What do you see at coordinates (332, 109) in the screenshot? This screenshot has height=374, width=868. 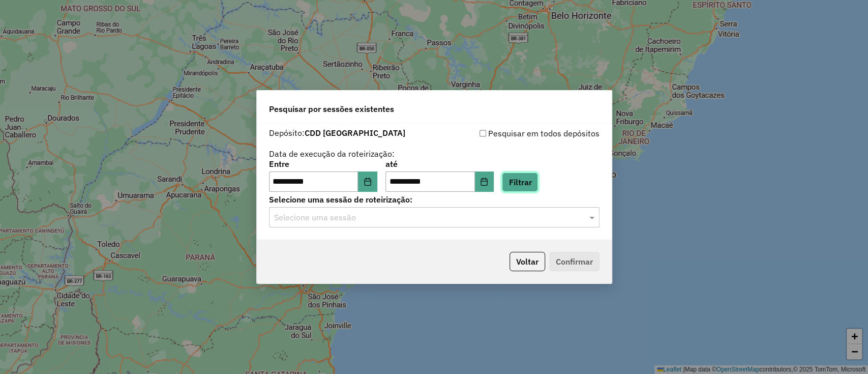 I see `span: Pesquisar por sessões existentes` at bounding box center [332, 109].